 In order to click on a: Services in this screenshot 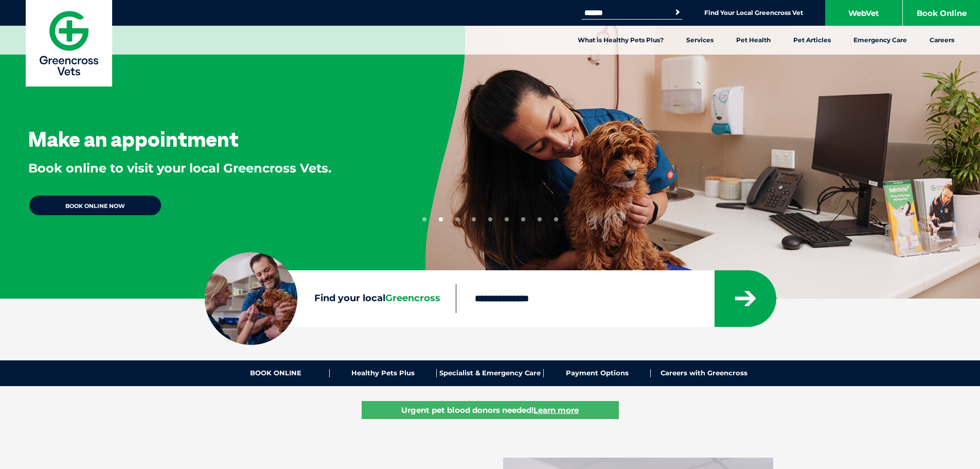, I will do `click(700, 40)`.